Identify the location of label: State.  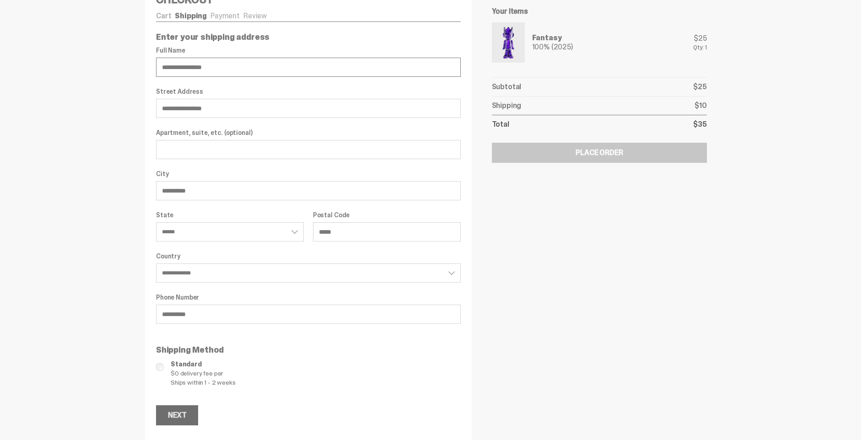
(230, 215).